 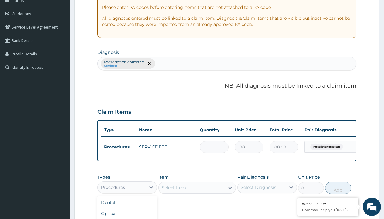 What do you see at coordinates (60, 99) in the screenshot?
I see `span: We're online!` at bounding box center [60, 99].